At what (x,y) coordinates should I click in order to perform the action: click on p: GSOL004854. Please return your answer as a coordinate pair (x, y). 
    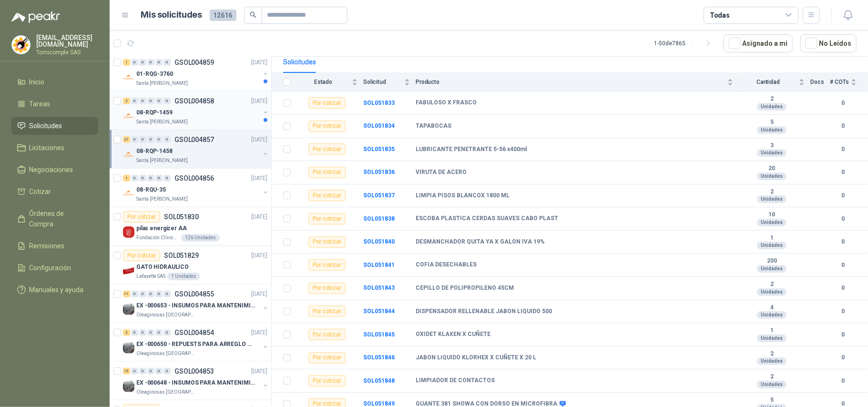
    Looking at the image, I should click on (194, 332).